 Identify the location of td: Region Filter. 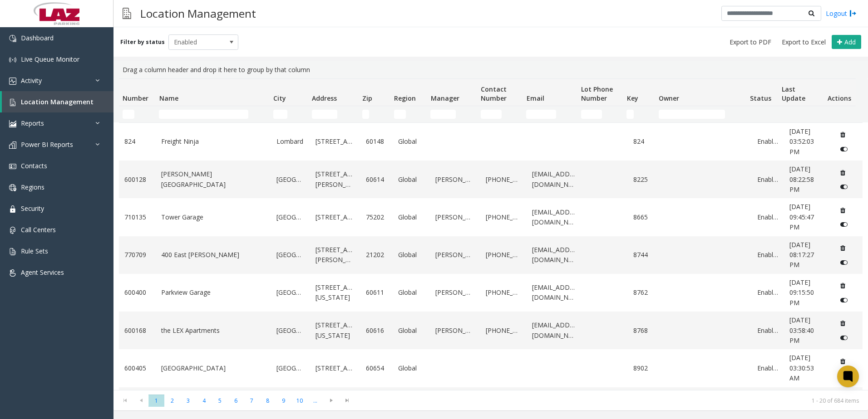
(409, 115).